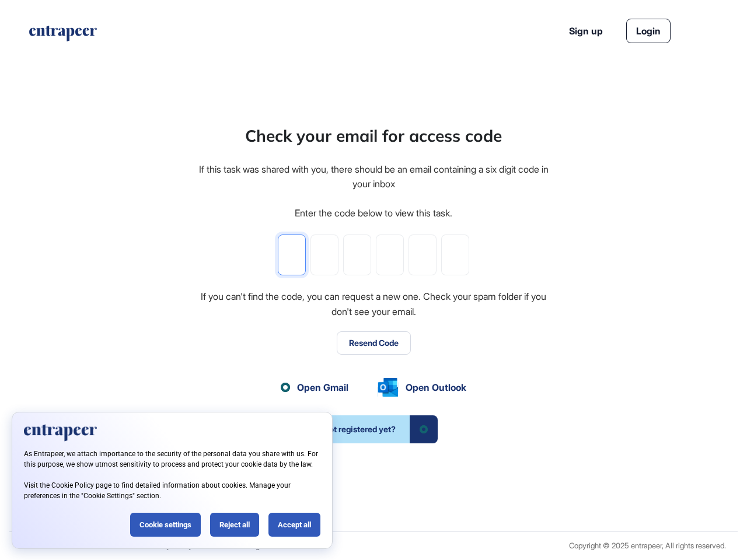 Image resolution: width=747 pixels, height=560 pixels. Describe the element at coordinates (436, 387) in the screenshot. I see `span: Open Outlook` at that location.